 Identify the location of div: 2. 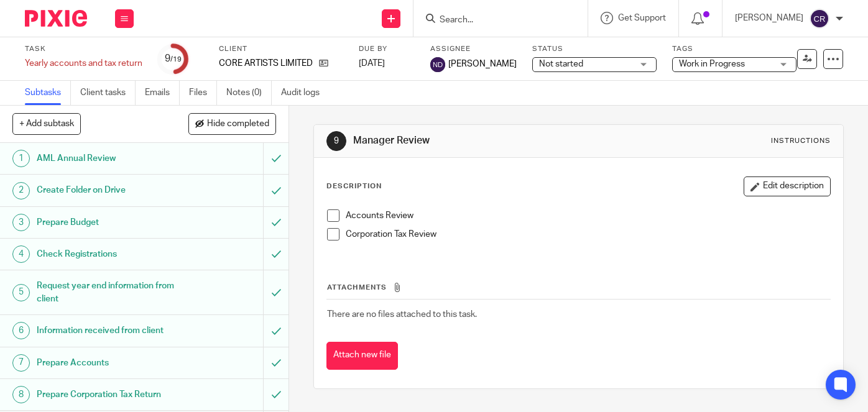
(21, 191).